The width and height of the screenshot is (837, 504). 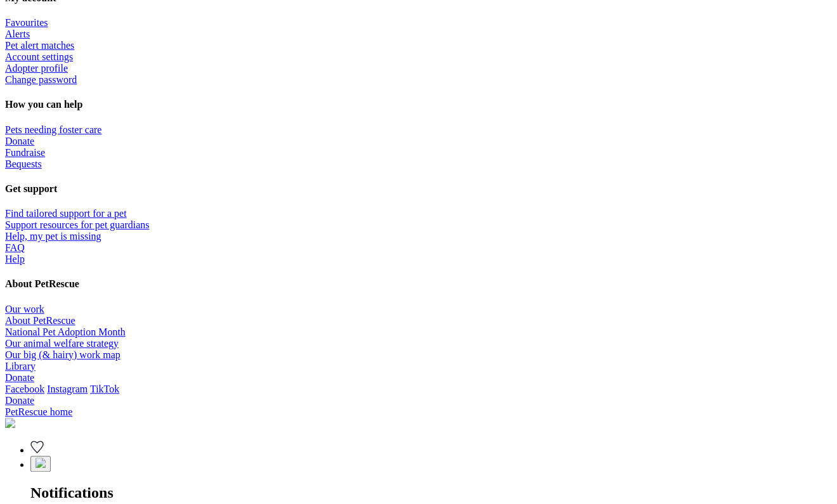 What do you see at coordinates (39, 56) in the screenshot?
I see `a: Account settings` at bounding box center [39, 56].